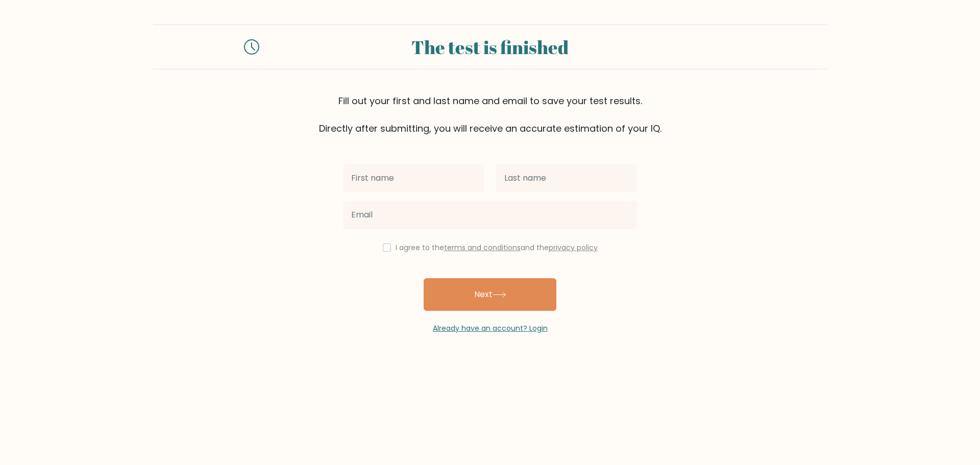  I want to click on a: privacy policy, so click(573, 248).